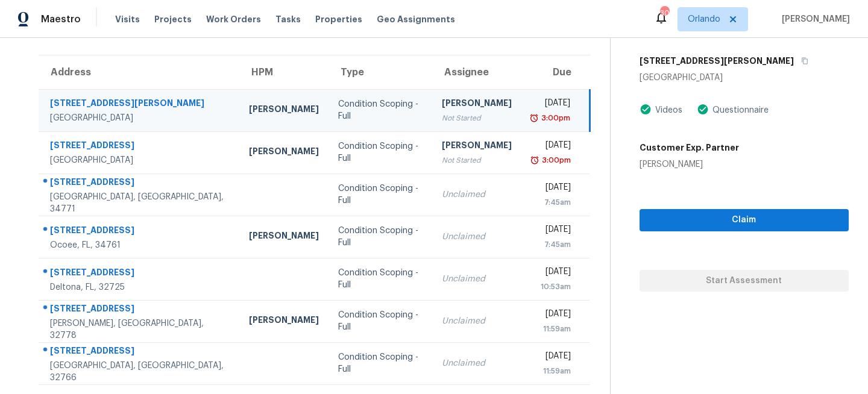 Image resolution: width=868 pixels, height=394 pixels. Describe the element at coordinates (477, 72) in the screenshot. I see `th: Assignee` at that location.